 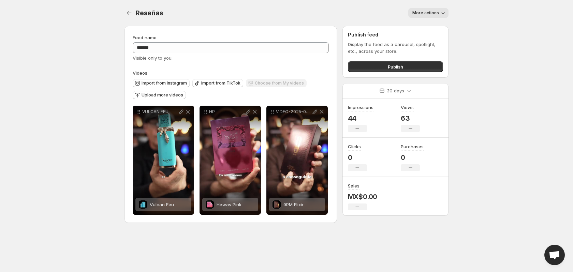 I want to click on img: 9PM Elixir, so click(x=277, y=205).